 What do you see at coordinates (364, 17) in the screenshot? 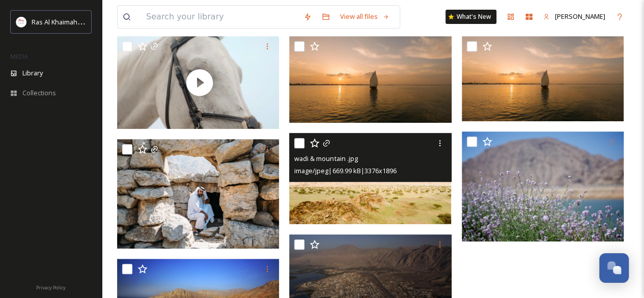
I see `a: View all files` at bounding box center [364, 17].